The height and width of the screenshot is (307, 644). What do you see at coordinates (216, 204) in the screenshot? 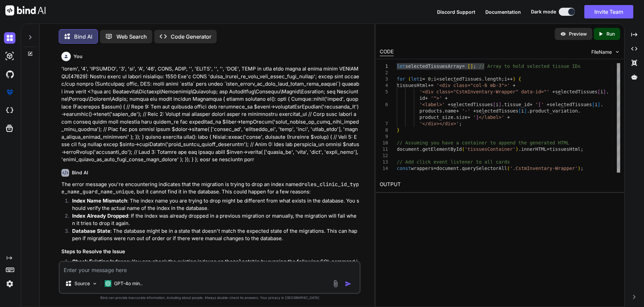
I see `p: : The index name you are trying to drop might be different from what exists in the database. You ...` at bounding box center [216, 204].